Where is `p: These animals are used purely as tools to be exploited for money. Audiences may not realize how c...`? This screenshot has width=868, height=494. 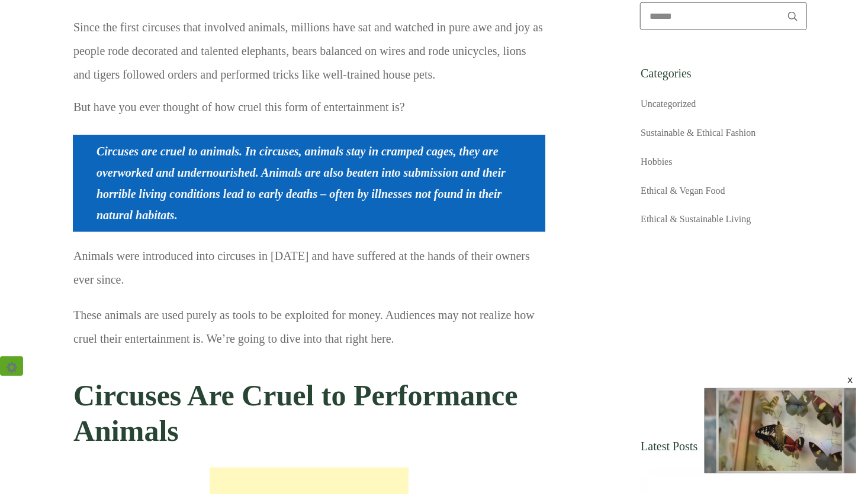 p: These animals are used purely as tools to be exploited for money. Audiences may not realize how c... is located at coordinates (309, 331).